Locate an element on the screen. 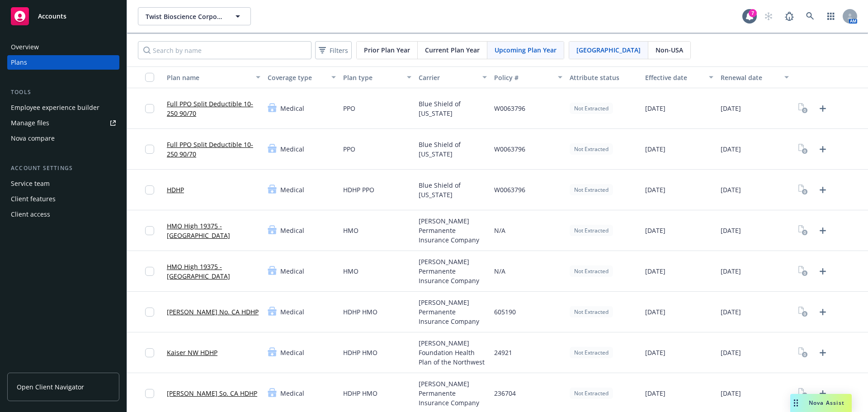 This screenshot has height=412, width=868. button: Coverage type is located at coordinates (302, 77).